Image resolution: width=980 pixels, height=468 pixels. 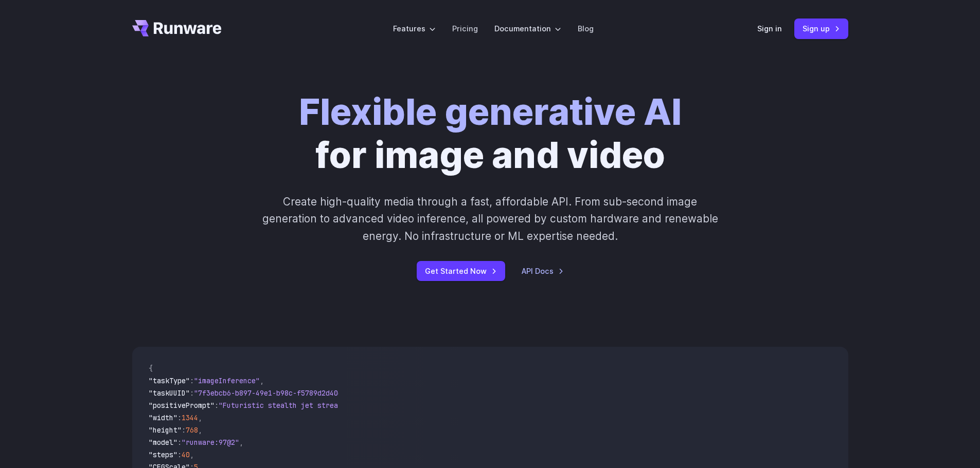 What do you see at coordinates (163, 455) in the screenshot?
I see `span: "steps"` at bounding box center [163, 455].